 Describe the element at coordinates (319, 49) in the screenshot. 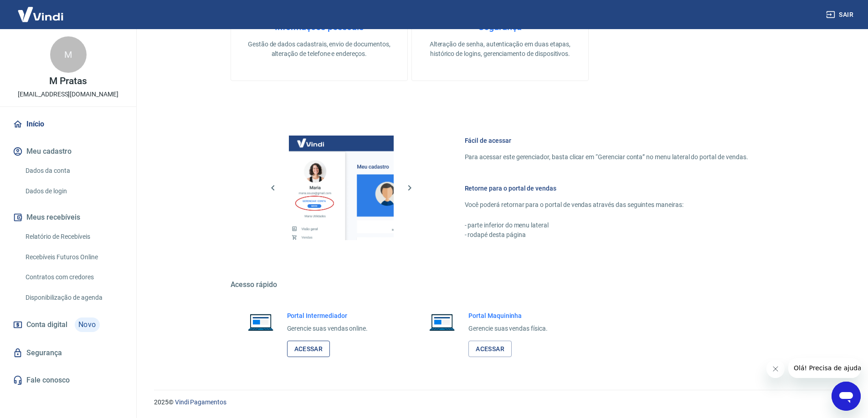

I see `p: Gestão de dados cadastrais, envio de documentos, alteração de telefone e endereços.` at that location.